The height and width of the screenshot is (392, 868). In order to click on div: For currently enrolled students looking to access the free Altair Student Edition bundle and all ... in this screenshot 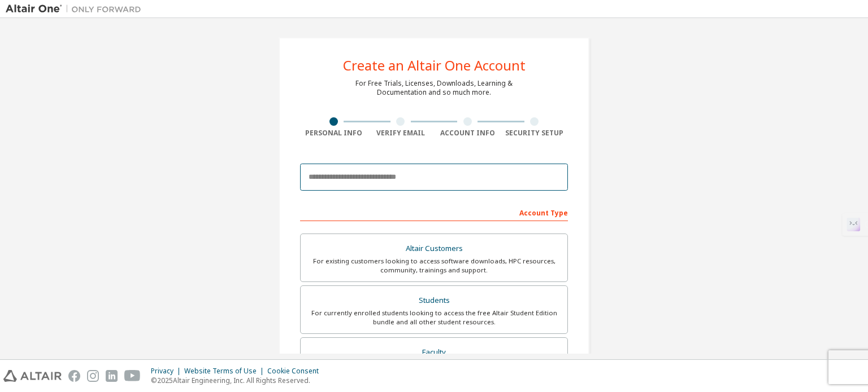, I will do `click(434, 318)`.